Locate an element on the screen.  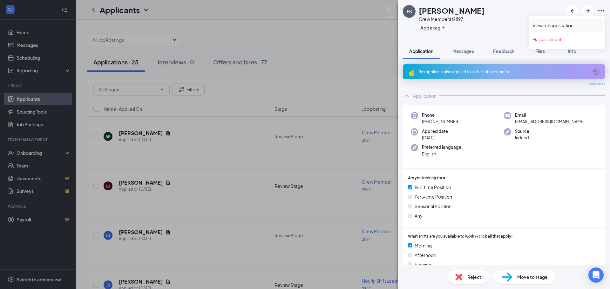
span: Phone is located at coordinates (441, 115).